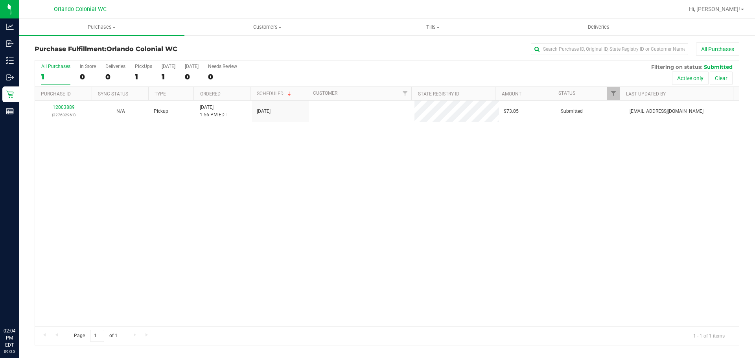  Describe the element at coordinates (121, 111) in the screenshot. I see `span: Not Applicable` at that location.